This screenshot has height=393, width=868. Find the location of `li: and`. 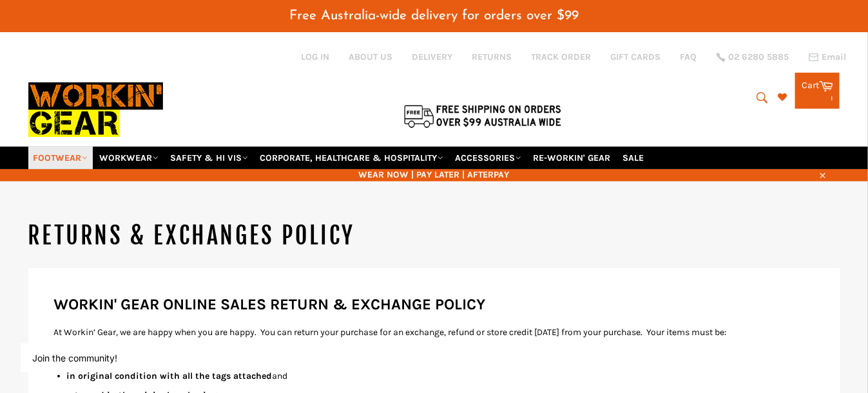

li: and is located at coordinates (441, 376).